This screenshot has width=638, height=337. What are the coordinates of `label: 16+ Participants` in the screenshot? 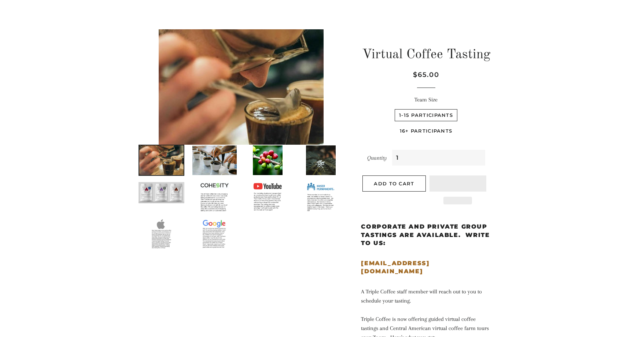 It's located at (426, 131).